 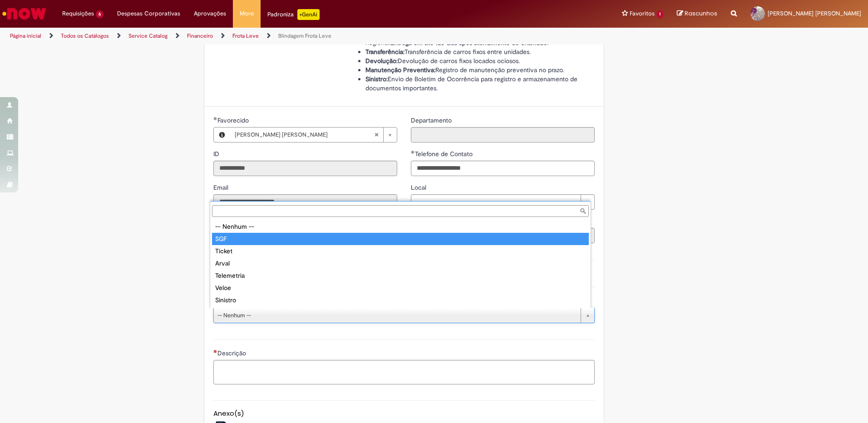 I want to click on div: Sinistro, so click(x=400, y=300).